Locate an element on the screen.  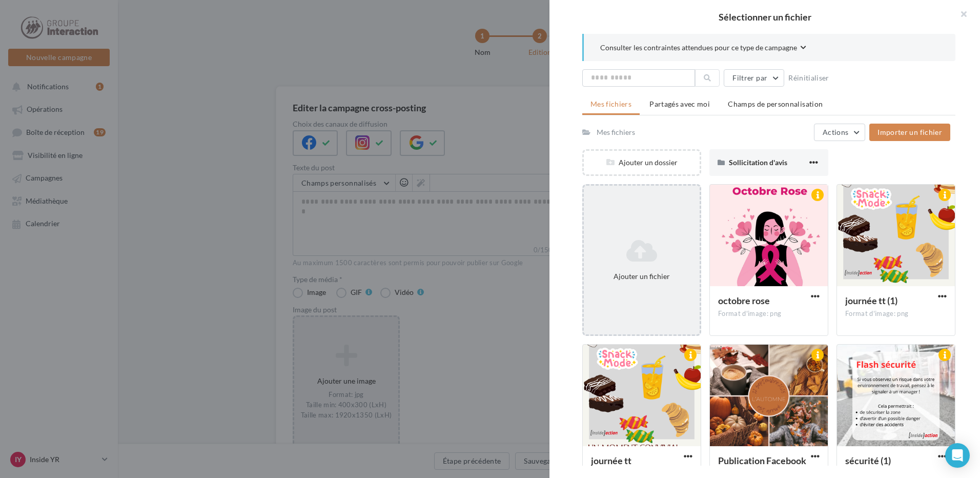
button: Actions is located at coordinates (839, 132).